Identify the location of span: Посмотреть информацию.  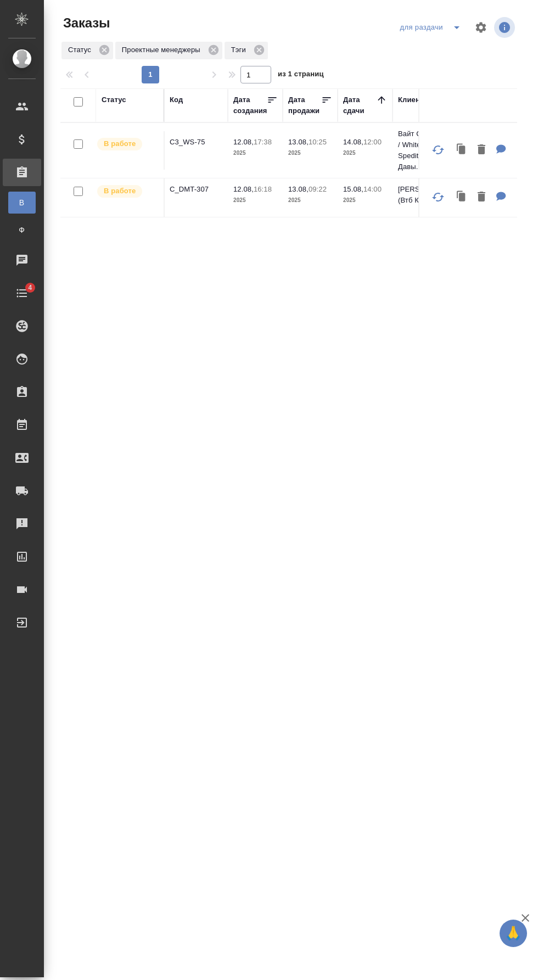
(505, 27).